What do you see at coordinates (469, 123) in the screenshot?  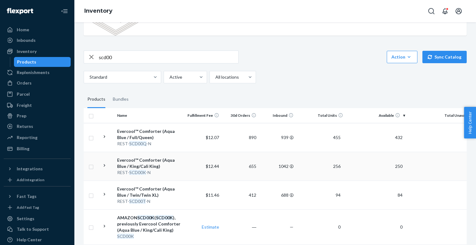 I see `button: Help Center` at bounding box center [469, 123].